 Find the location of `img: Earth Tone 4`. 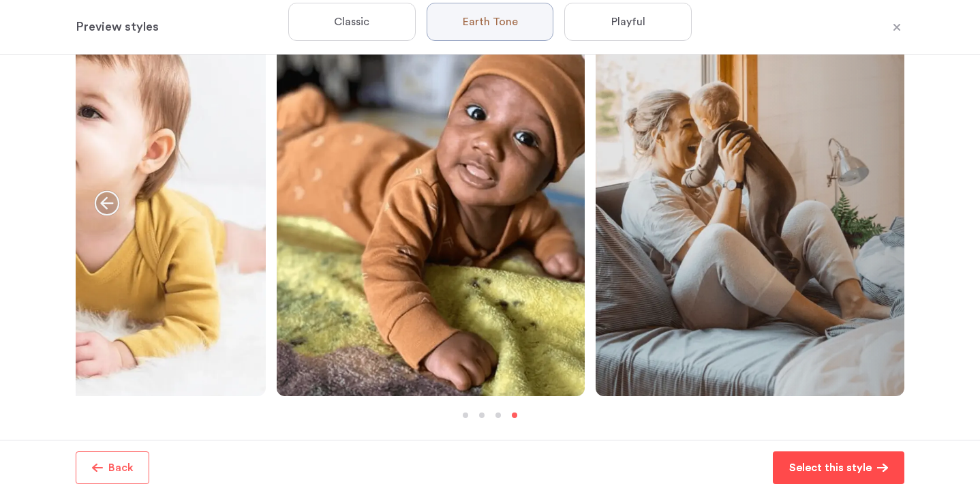

img: Earth Tone 4 is located at coordinates (749, 204).